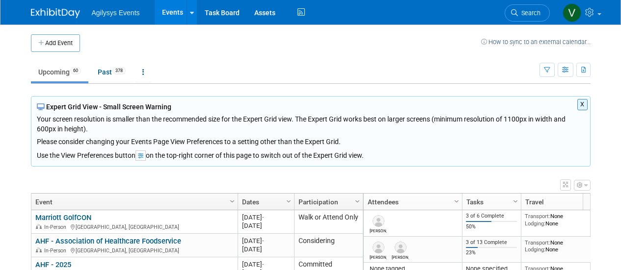  Describe the element at coordinates (55, 13) in the screenshot. I see `img: ExhibitDay` at that location.